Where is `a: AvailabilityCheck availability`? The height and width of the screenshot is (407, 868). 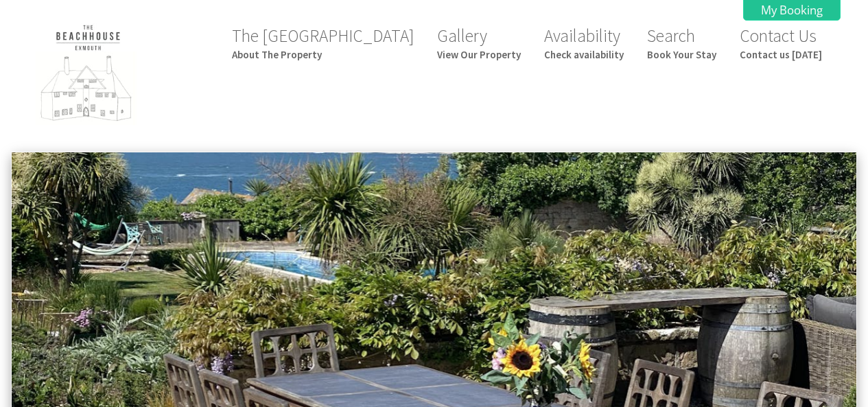 a: AvailabilityCheck availability is located at coordinates (584, 43).